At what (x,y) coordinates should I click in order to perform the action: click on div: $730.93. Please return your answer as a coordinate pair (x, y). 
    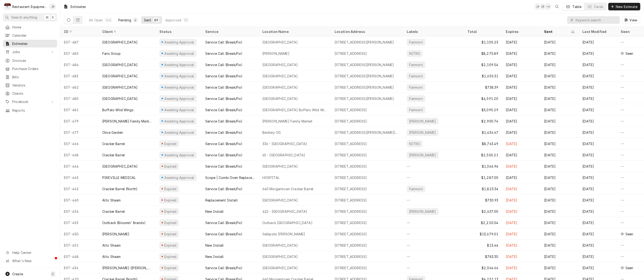
    Looking at the image, I should click on (483, 200).